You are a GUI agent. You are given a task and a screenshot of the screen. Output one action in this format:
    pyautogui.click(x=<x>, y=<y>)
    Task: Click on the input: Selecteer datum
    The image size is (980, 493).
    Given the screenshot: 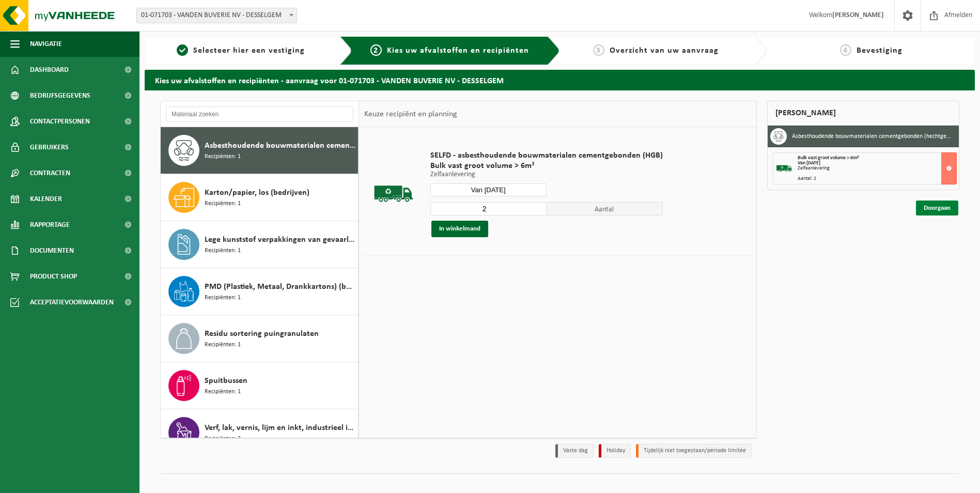 What is the action you would take?
    pyautogui.click(x=488, y=190)
    